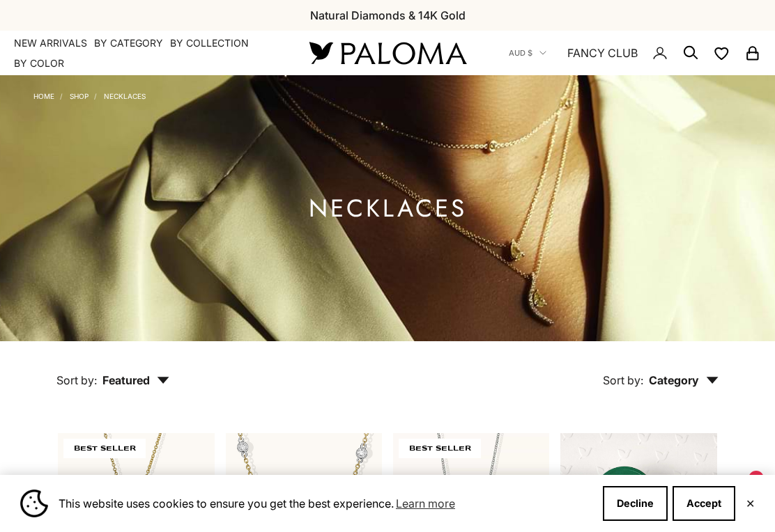 The width and height of the screenshot is (775, 532). I want to click on h1: Necklaces, so click(388, 209).